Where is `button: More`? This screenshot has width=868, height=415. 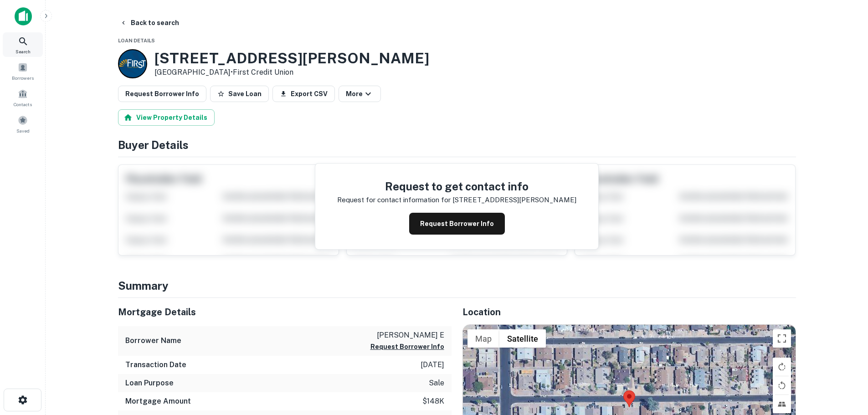 button: More is located at coordinates (360, 94).